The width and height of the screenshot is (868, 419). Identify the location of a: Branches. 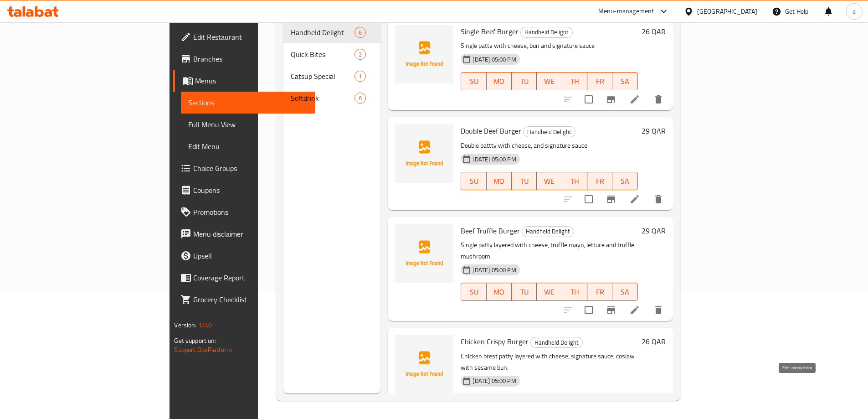
(244, 59).